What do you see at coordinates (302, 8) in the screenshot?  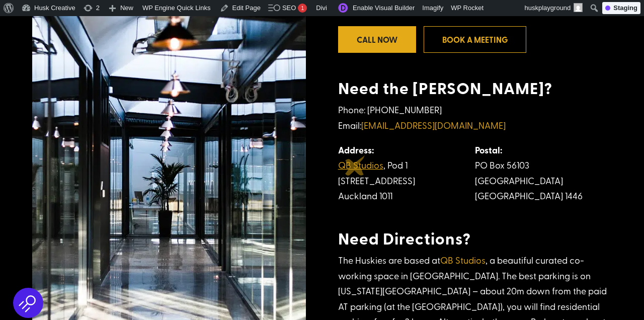 I see `div: 1` at bounding box center [302, 8].